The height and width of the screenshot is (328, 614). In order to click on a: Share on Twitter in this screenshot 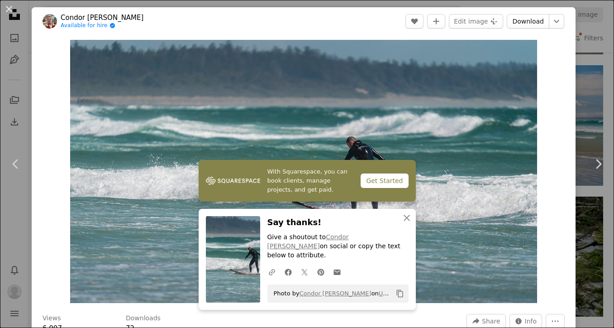, I will do `click(305, 272)`.